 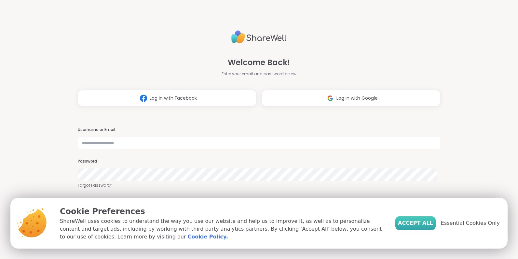 I want to click on button: Accept All, so click(x=416, y=223).